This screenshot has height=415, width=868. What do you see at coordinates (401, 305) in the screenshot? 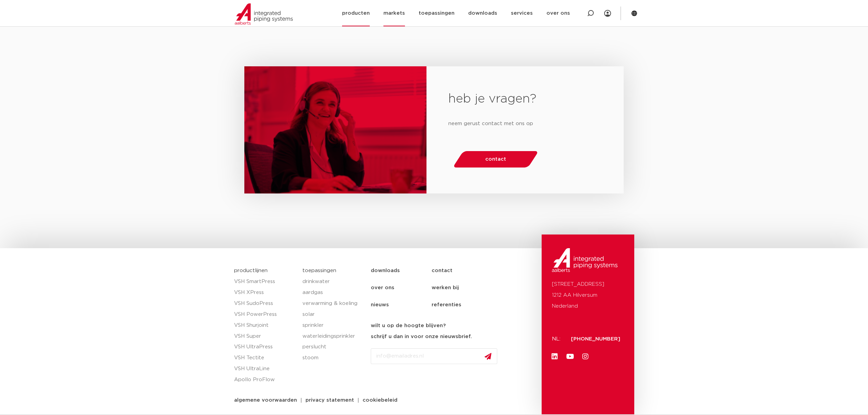
I see `a: nieuws` at bounding box center [401, 305].